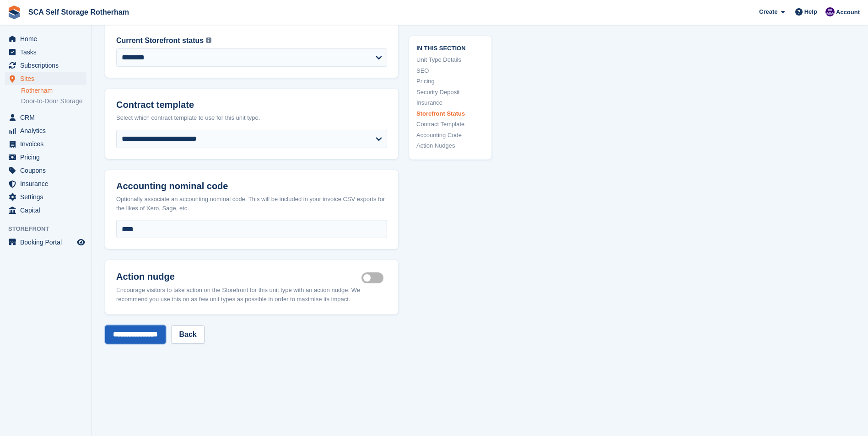 This screenshot has height=436, width=868. I want to click on span: Pricing, so click(47, 158).